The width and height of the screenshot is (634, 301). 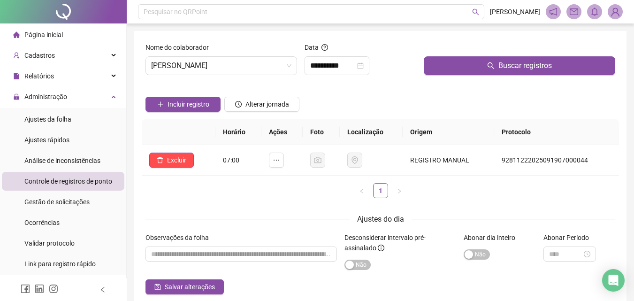 I want to click on span: info-circle, so click(x=381, y=248).